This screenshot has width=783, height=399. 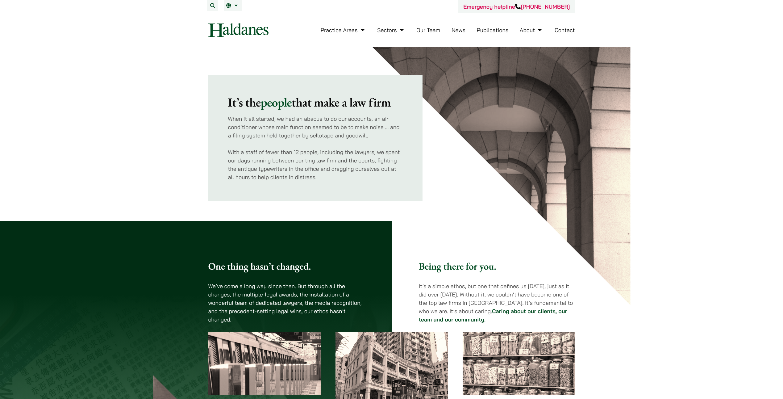 I want to click on p: With a staff of fewer than 12 people, including the lawyers, we spent our days running between ou..., so click(x=315, y=164).